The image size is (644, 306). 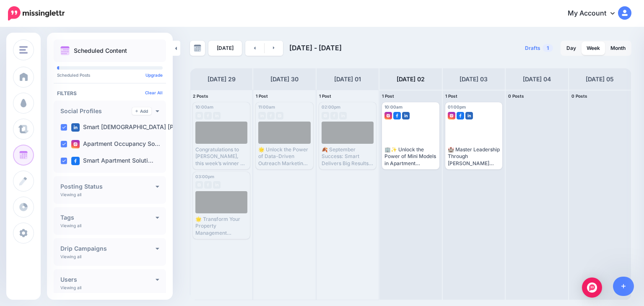 I want to click on div: Open Intercom Messenger, so click(x=592, y=288).